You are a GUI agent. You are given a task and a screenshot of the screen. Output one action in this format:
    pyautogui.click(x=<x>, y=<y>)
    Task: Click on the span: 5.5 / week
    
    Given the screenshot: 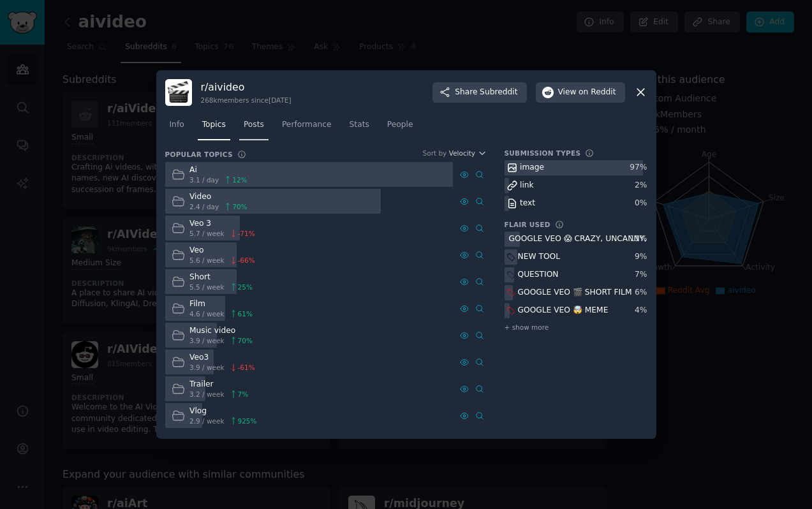 What is the action you would take?
    pyautogui.click(x=206, y=287)
    